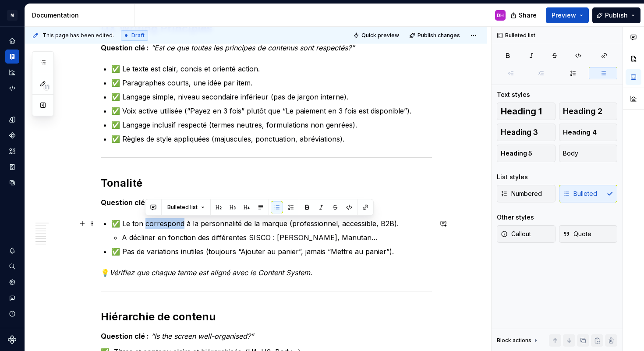 Image resolution: width=644 pixels, height=351 pixels. What do you see at coordinates (380, 36) in the screenshot?
I see `span: Quick preview` at bounding box center [380, 36].